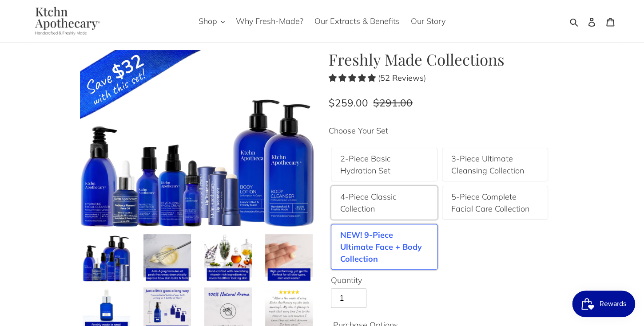  Describe the element at coordinates (41, 13) in the screenshot. I see `span: Rewards` at that location.